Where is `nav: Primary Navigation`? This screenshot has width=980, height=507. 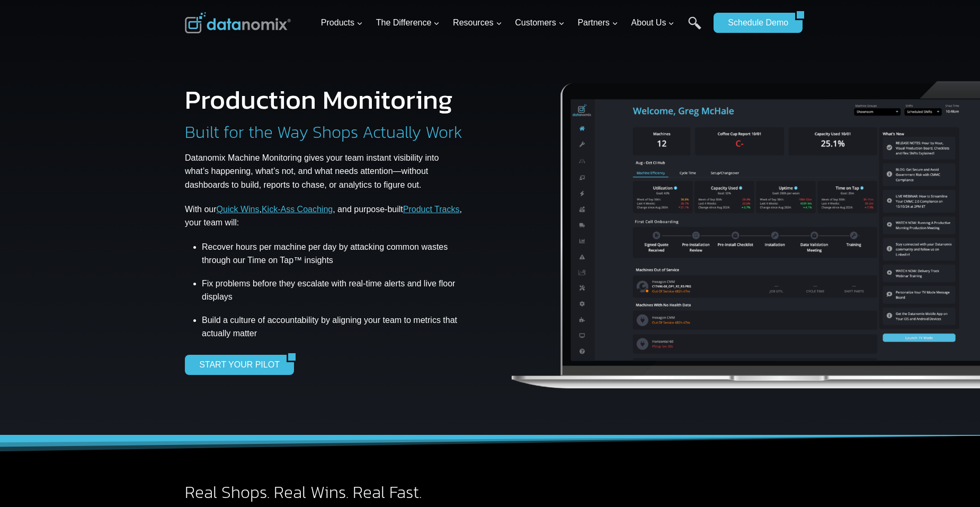 nav: Primary Navigation is located at coordinates (512, 23).